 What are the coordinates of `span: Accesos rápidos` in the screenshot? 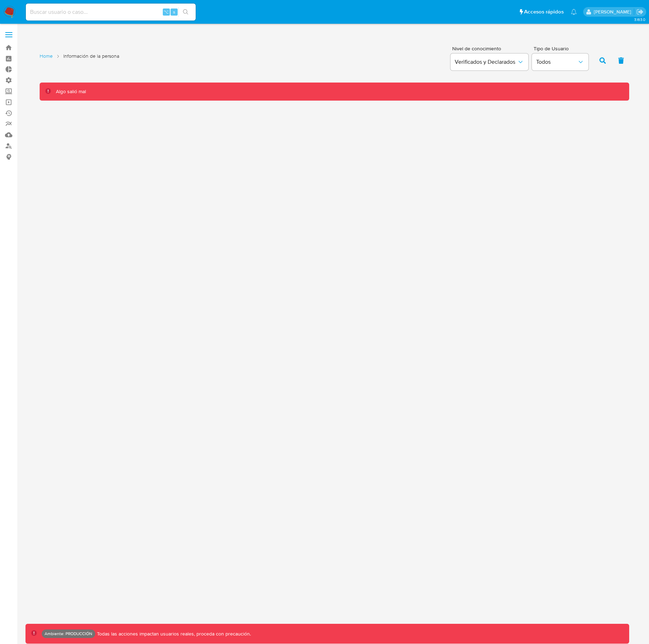 It's located at (544, 11).